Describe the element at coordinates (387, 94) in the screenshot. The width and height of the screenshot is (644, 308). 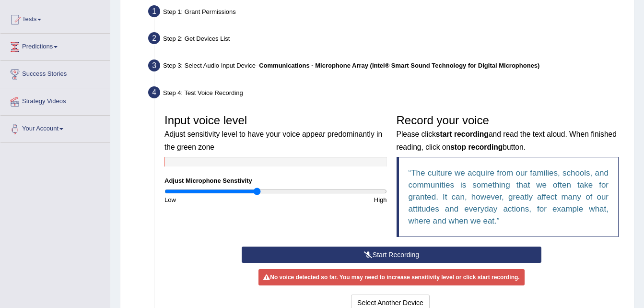
I see `div: Step 4: Test Voice Recording` at that location.